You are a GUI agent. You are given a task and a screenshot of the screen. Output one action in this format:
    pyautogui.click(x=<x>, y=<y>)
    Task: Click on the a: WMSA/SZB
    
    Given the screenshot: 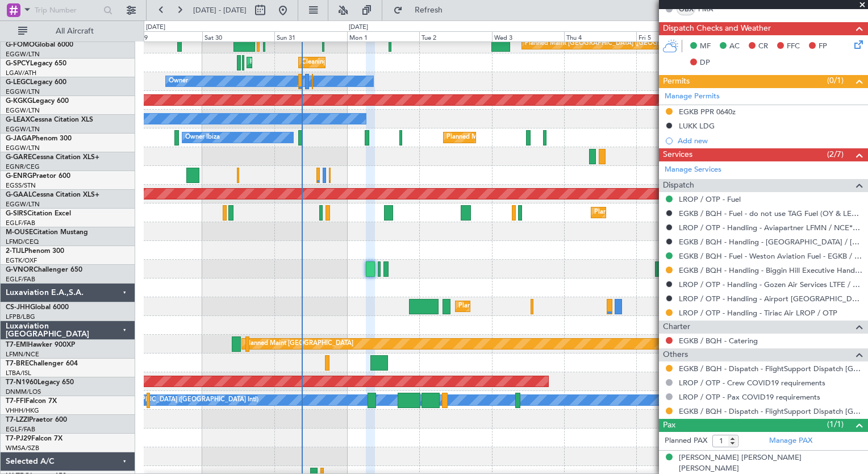 What is the action you would take?
    pyautogui.click(x=22, y=448)
    